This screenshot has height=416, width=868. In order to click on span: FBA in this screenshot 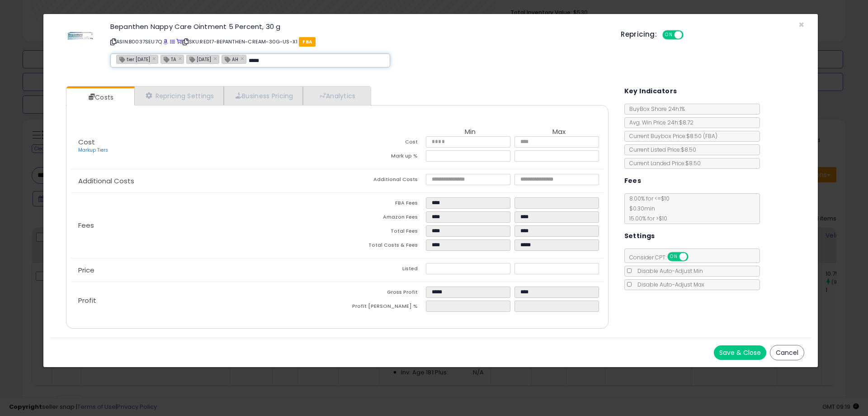, I will do `click(307, 42)`.